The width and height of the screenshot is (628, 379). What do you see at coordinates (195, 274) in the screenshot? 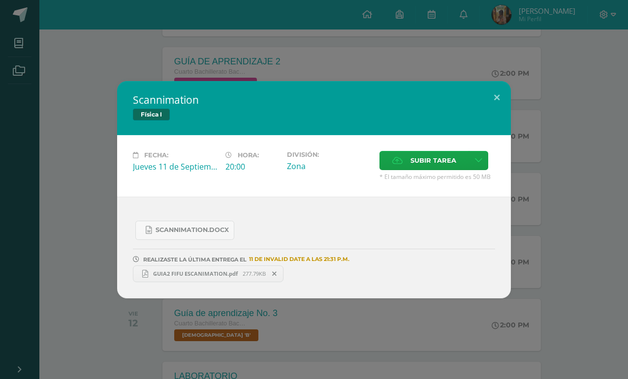
I see `span: GUIA2 FIFU ESCANIMATION.pdf` at bounding box center [195, 274].